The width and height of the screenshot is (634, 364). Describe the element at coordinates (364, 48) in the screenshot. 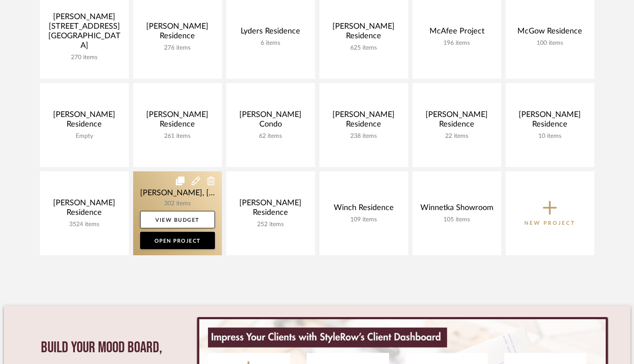

I see `div: 625 items` at that location.